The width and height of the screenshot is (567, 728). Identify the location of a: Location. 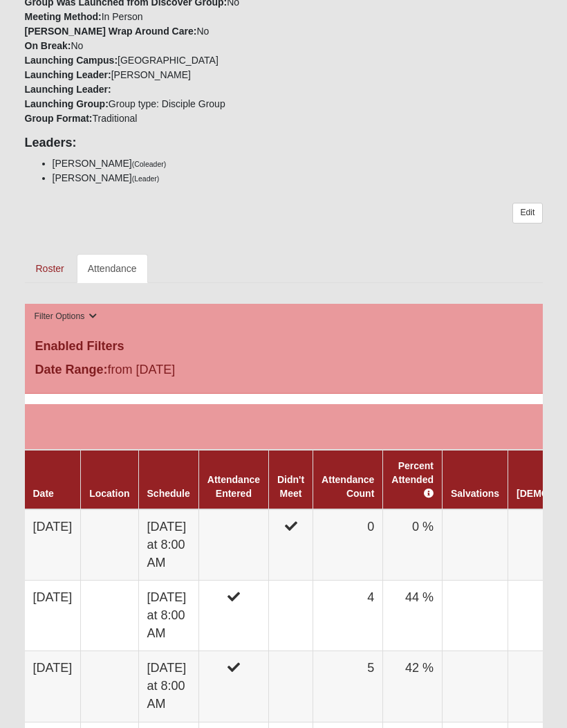
(109, 494).